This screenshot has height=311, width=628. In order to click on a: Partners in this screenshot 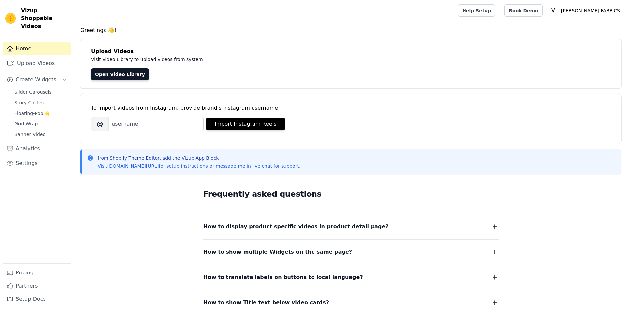, I will do `click(37, 286)`.